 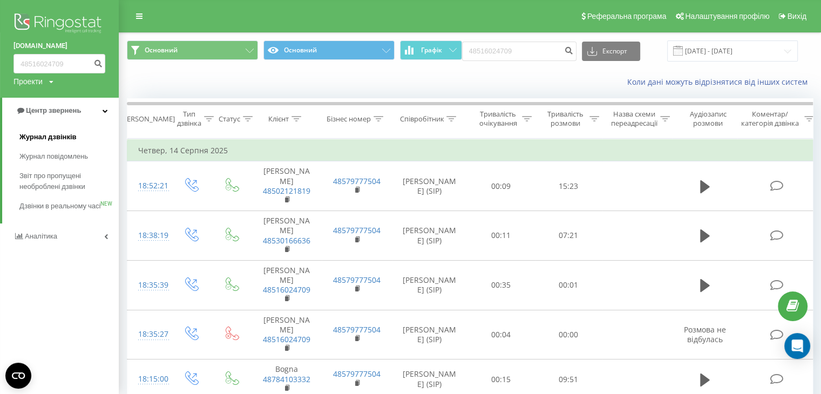 What do you see at coordinates (770, 119) in the screenshot?
I see `div: Коментар/категорія дзвінка` at bounding box center [770, 119].